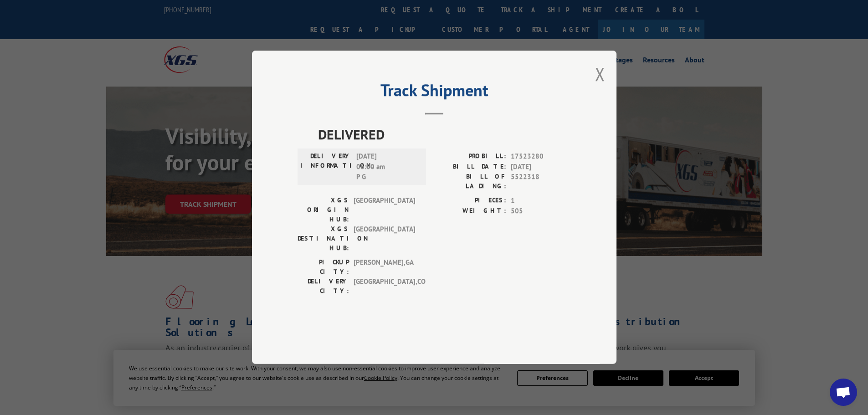 The height and width of the screenshot is (415, 868). I want to click on label: DELIVERY INFORMATION:, so click(326, 167).